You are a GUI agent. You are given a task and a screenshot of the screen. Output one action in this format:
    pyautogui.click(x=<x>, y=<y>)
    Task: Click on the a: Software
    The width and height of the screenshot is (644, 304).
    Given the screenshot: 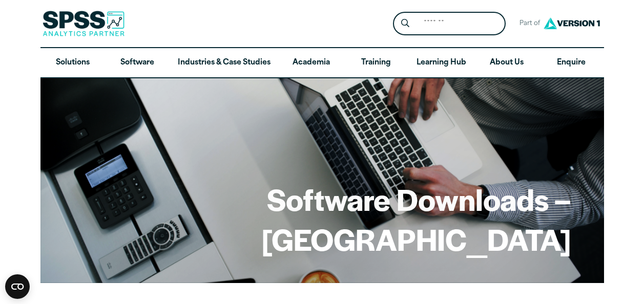 What is the action you would take?
    pyautogui.click(x=137, y=63)
    